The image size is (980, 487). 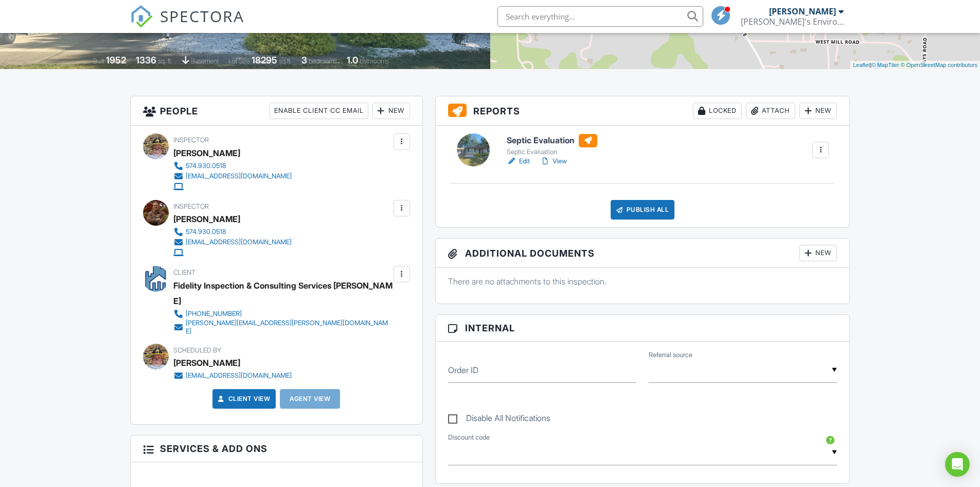 I want to click on h3: Internal, so click(x=643, y=328).